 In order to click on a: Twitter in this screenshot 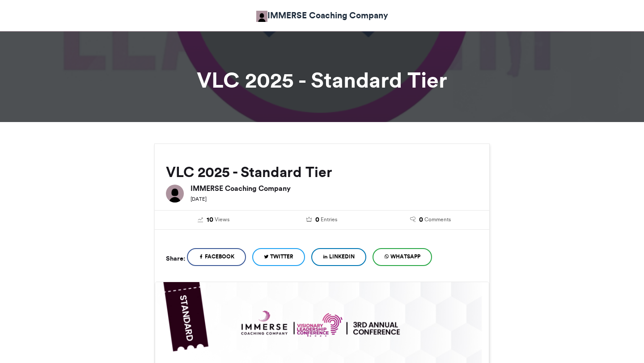, I will do `click(278, 258)`.